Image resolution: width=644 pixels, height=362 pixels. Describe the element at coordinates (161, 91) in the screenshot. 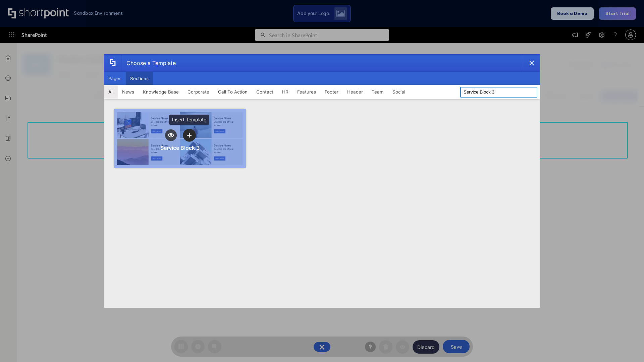

I see `button: Knowledge Base` at that location.